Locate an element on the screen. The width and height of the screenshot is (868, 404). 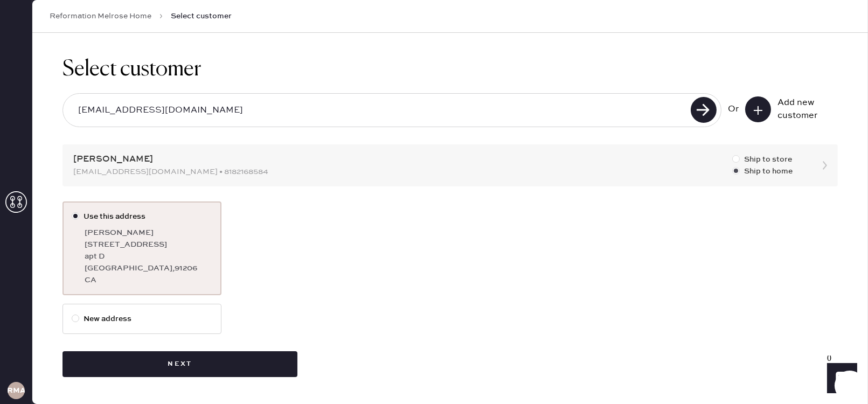
label: Ship to store is located at coordinates (762, 159).